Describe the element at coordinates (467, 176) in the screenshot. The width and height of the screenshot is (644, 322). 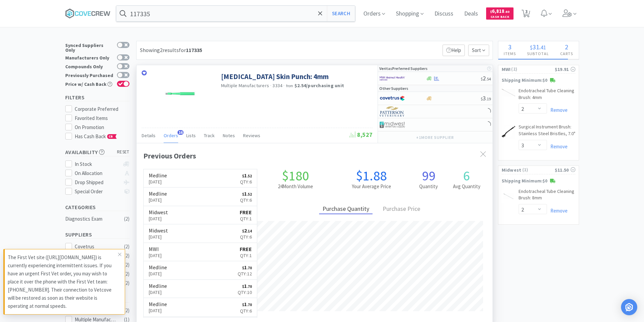
I see `h1: 6` at that location.